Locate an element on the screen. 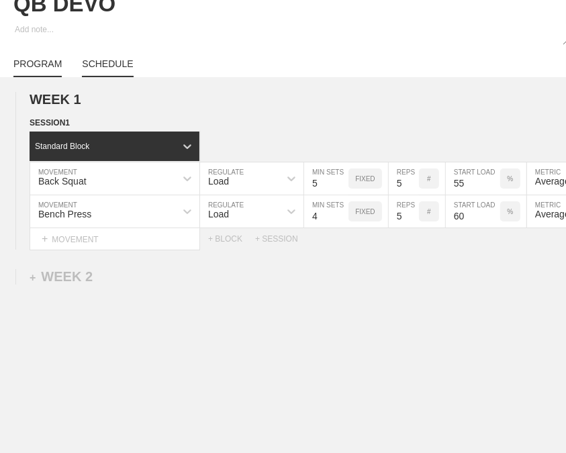 The width and height of the screenshot is (566, 453). div: Back Squat is located at coordinates (62, 181).